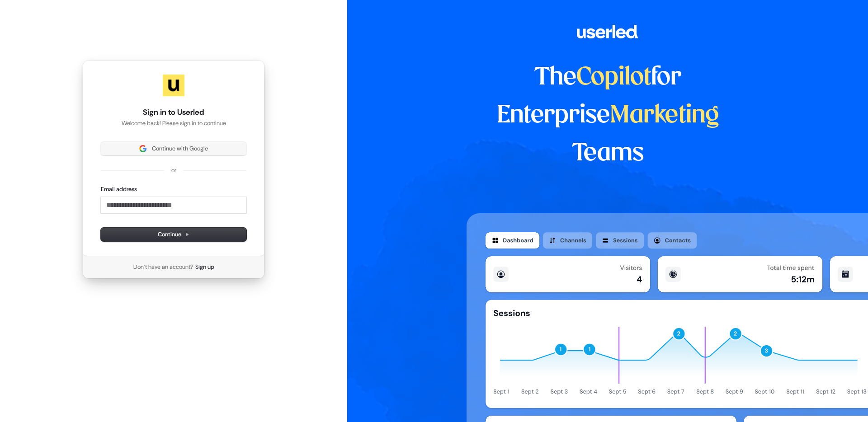 Image resolution: width=868 pixels, height=422 pixels. Describe the element at coordinates (205, 267) in the screenshot. I see `a: Sign up` at that location.